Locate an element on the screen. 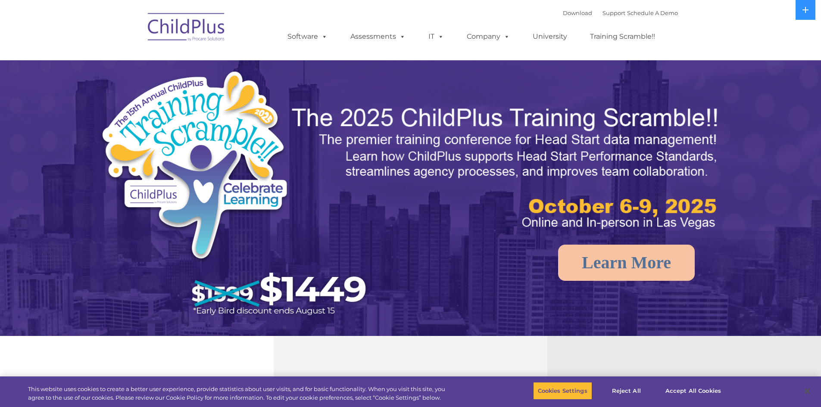 Image resolution: width=821 pixels, height=407 pixels. span: Last name is located at coordinates (133, 60).